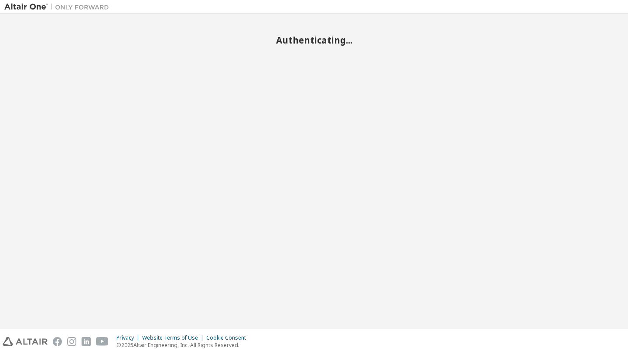 The image size is (628, 354). I want to click on img: altair_logo.svg, so click(25, 342).